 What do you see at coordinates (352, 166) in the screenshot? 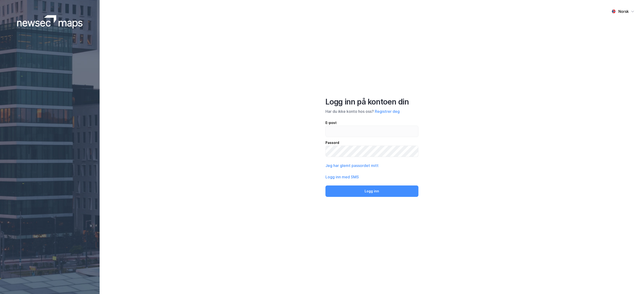
I see `button: Jeg har glemt passordet mitt` at bounding box center [352, 166].